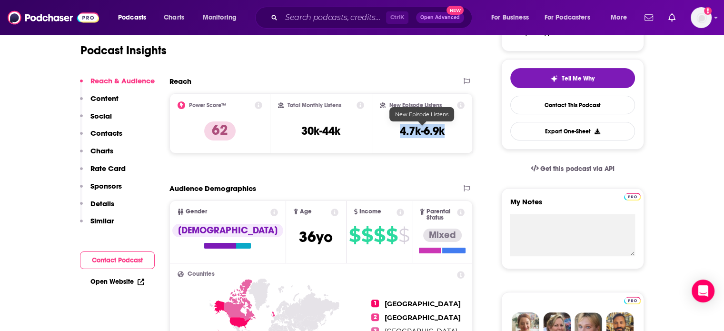 The height and width of the screenshot is (331, 724). Describe the element at coordinates (707, 11) in the screenshot. I see `svg: Add a profile image` at that location.